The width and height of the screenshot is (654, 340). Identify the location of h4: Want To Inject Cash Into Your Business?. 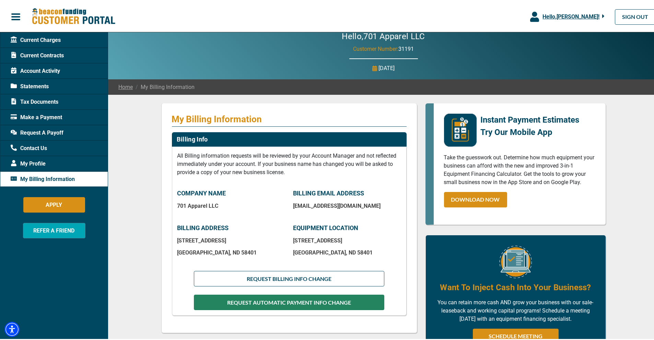
(515, 286).